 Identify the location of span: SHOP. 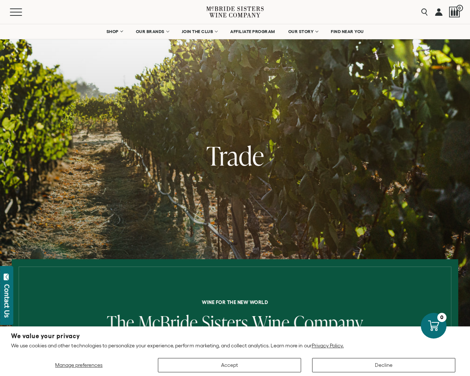
(113, 32).